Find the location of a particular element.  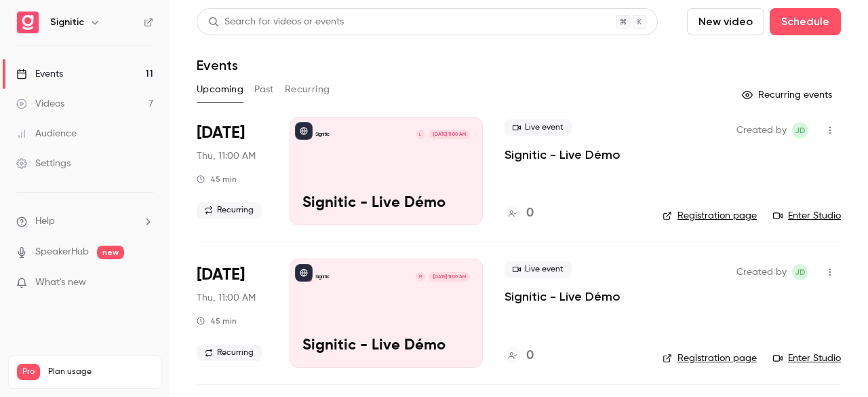

div: L is located at coordinates (420, 135).